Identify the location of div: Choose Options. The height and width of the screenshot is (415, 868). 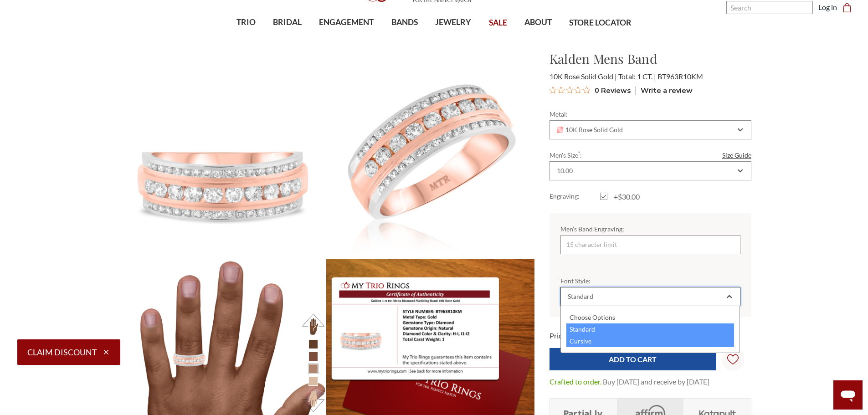
(650, 318).